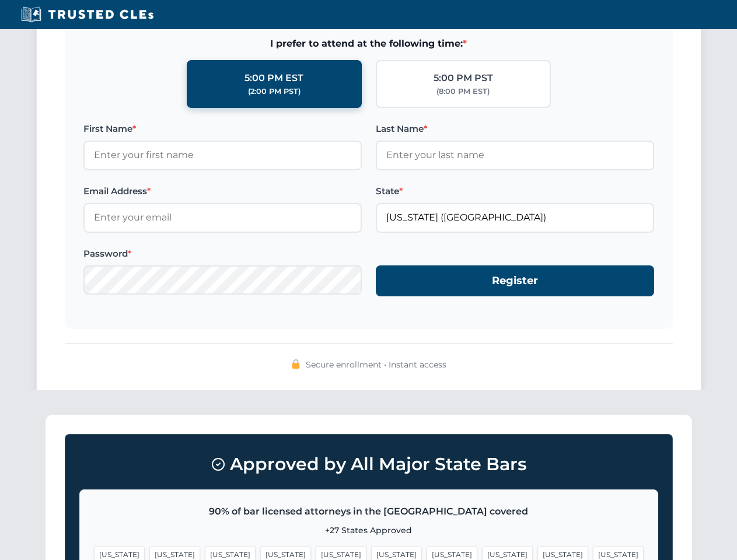  Describe the element at coordinates (369, 43) in the screenshot. I see `span: I prefer to attend at the following time:` at that location.